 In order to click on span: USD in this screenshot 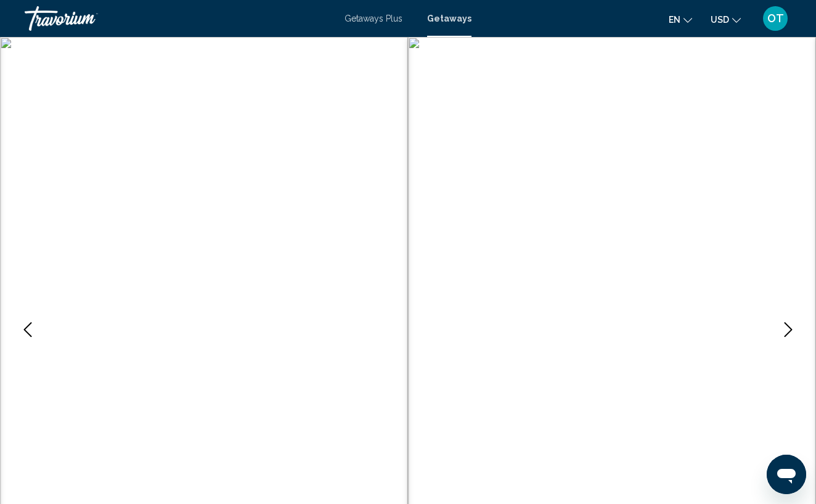, I will do `click(720, 19)`.